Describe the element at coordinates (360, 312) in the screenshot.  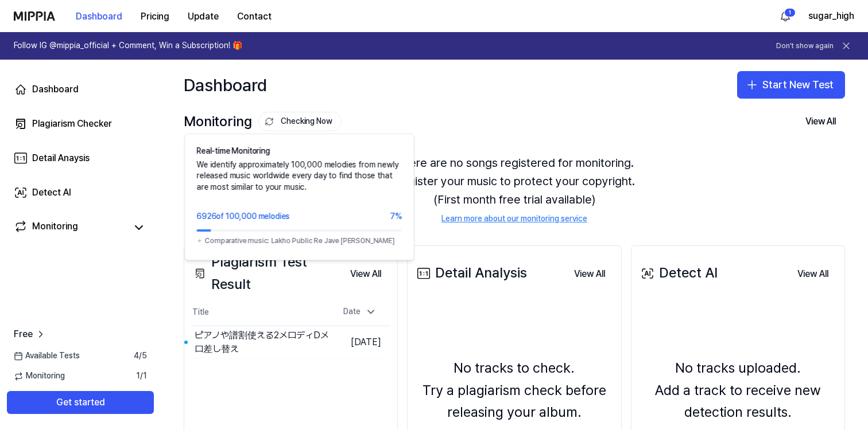
I see `div: Date` at that location.